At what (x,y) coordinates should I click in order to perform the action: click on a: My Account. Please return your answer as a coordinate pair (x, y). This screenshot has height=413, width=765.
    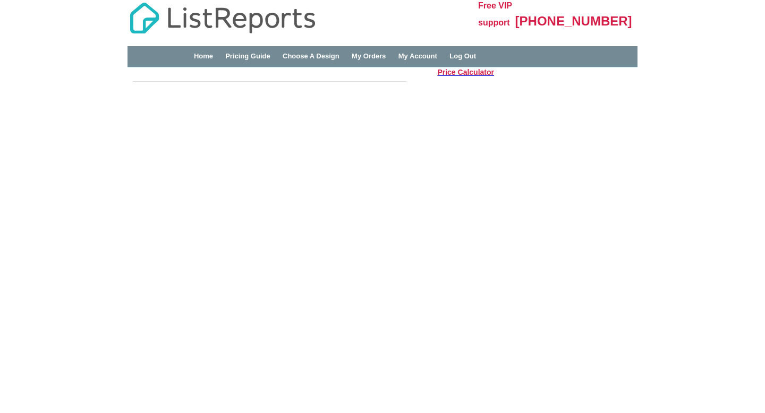
    Looking at the image, I should click on (418, 56).